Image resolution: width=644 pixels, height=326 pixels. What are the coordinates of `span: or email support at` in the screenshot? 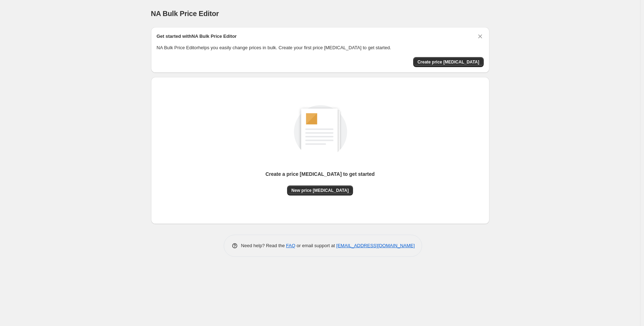 It's located at (315, 245).